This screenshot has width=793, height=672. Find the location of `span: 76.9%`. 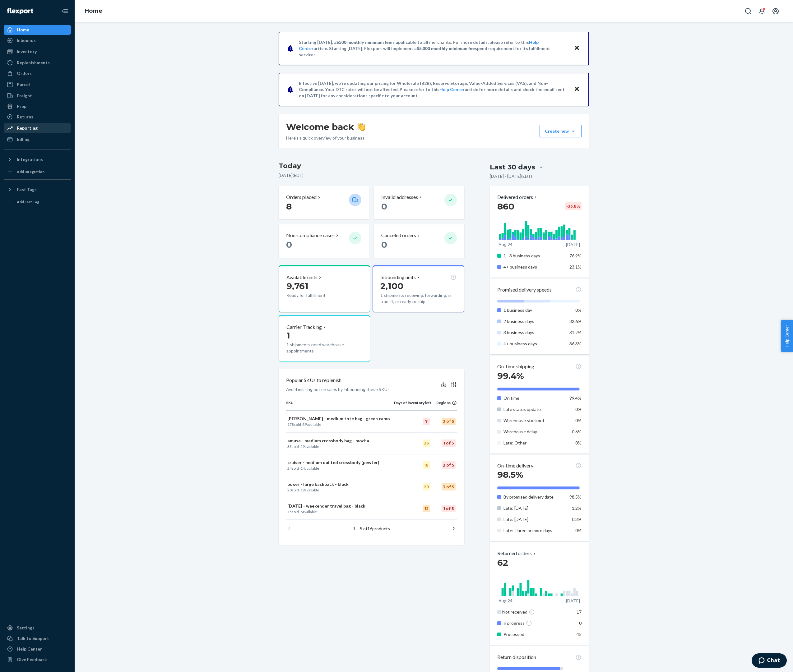

span: 76.9% is located at coordinates (576, 255).